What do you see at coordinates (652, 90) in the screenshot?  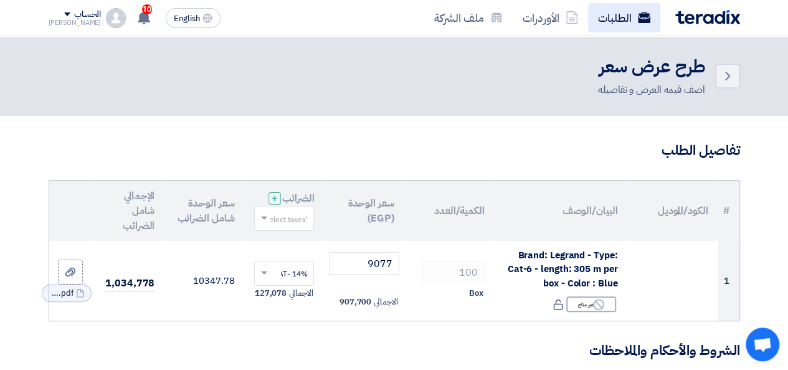 I see `div: اضف قيمه العرض و تفاصيله` at bounding box center [652, 90].